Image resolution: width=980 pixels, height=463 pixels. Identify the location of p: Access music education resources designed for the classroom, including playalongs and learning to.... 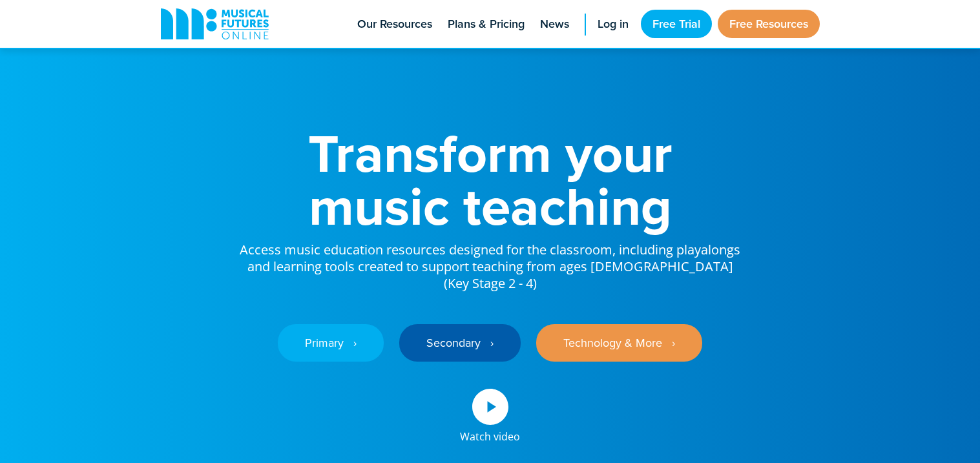
(491, 262).